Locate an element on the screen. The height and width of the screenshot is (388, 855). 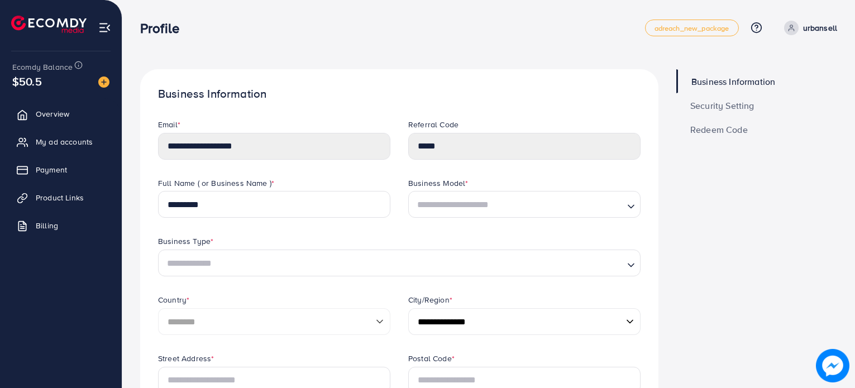
p: urbansell is located at coordinates (819, 28).